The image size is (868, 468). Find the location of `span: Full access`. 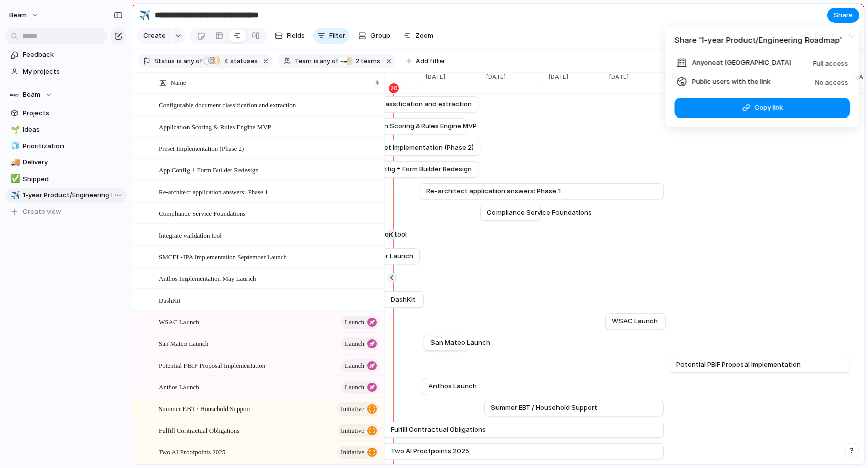

span: Full access is located at coordinates (831, 63).